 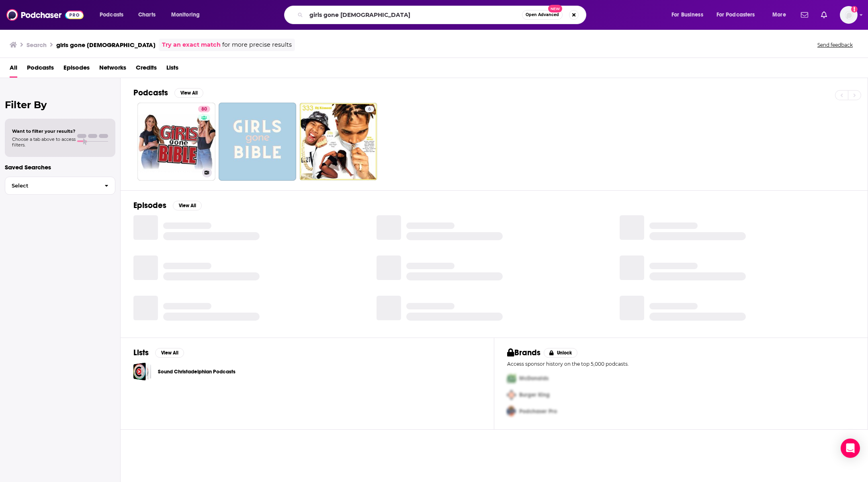 What do you see at coordinates (147, 69) in the screenshot?
I see `a: Credits` at bounding box center [147, 69].